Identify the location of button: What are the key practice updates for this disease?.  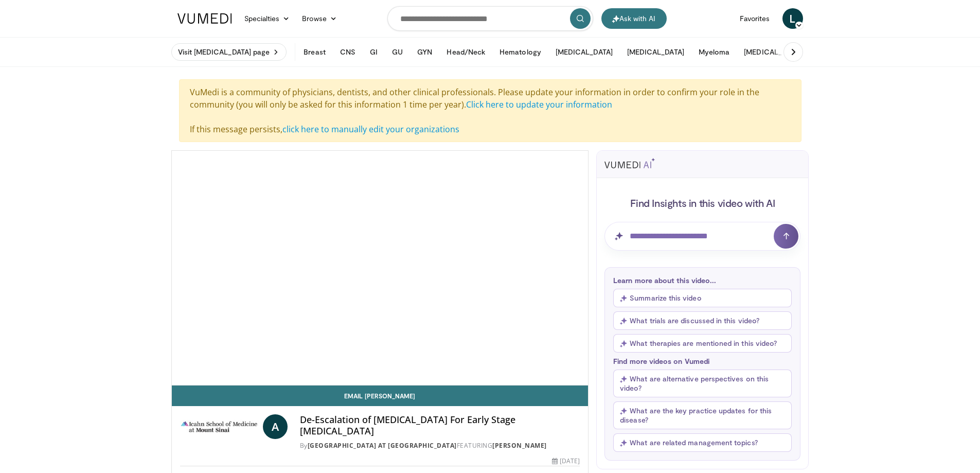
(702, 415).